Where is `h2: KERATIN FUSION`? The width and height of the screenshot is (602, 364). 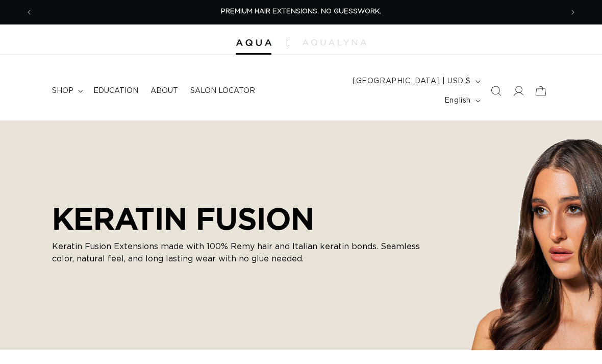
h2: KERATIN FUSION is located at coordinates (246, 218).